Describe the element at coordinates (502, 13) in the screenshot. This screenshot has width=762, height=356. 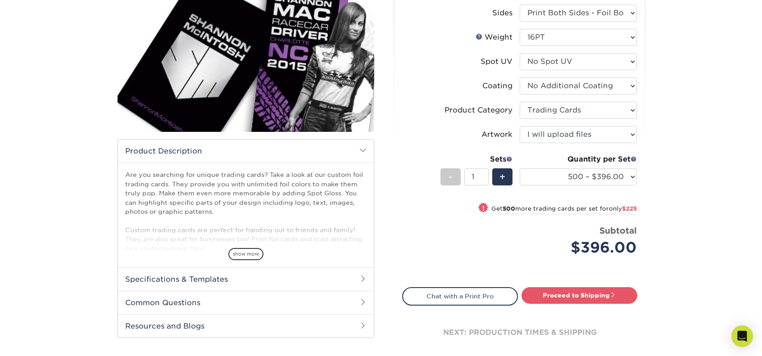
I see `div: Sides` at that location.